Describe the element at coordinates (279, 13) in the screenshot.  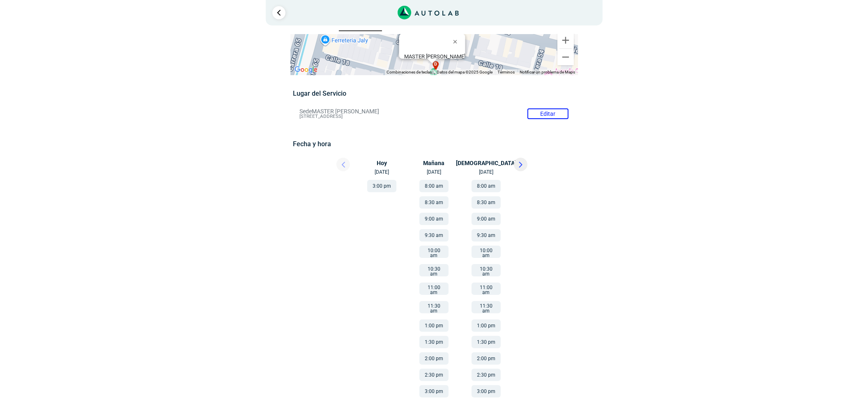
I see `a: Ir al paso anterior` at that location.